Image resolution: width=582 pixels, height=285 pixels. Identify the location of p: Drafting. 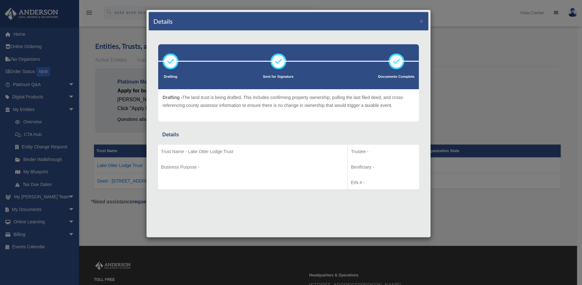
(170, 77).